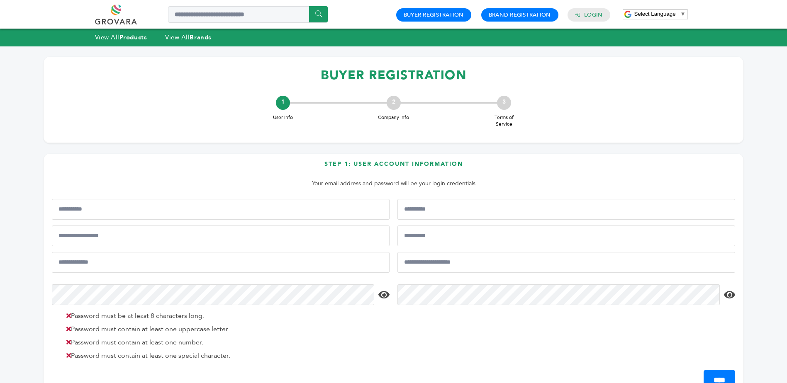 The image size is (787, 383). I want to click on input: Password*, so click(213, 295).